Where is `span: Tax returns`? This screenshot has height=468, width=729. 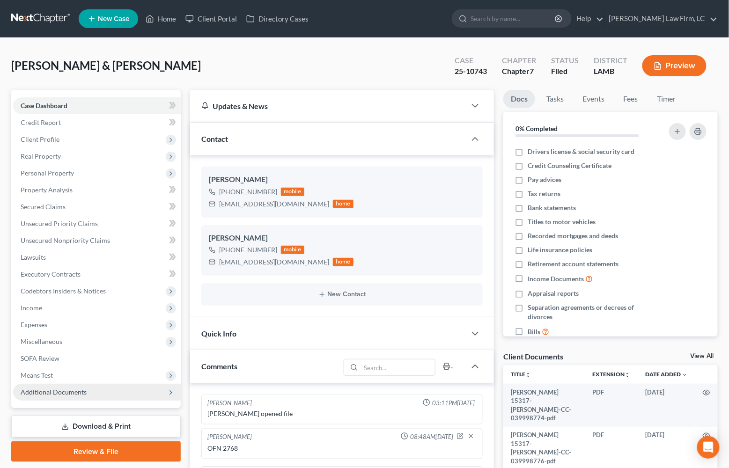
span: Tax returns is located at coordinates (544, 194).